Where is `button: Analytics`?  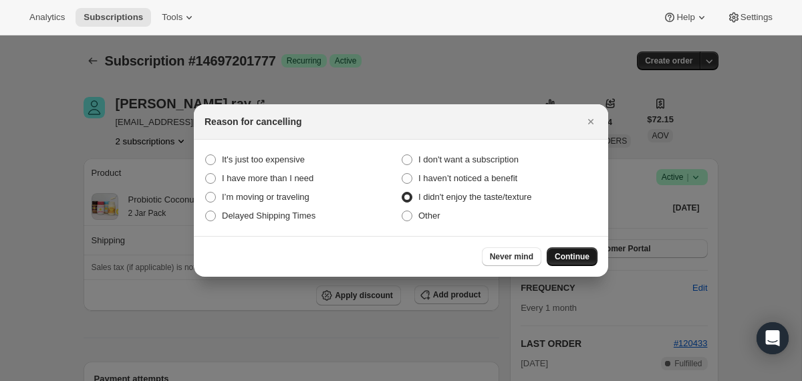 button: Analytics is located at coordinates (47, 17).